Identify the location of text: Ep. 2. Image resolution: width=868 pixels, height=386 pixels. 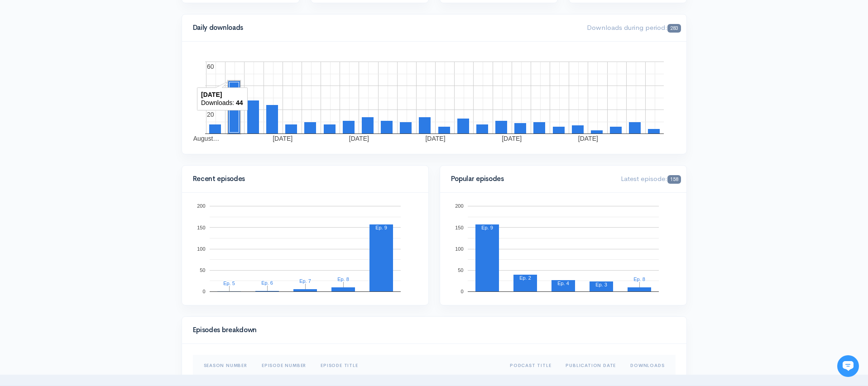
(525, 278).